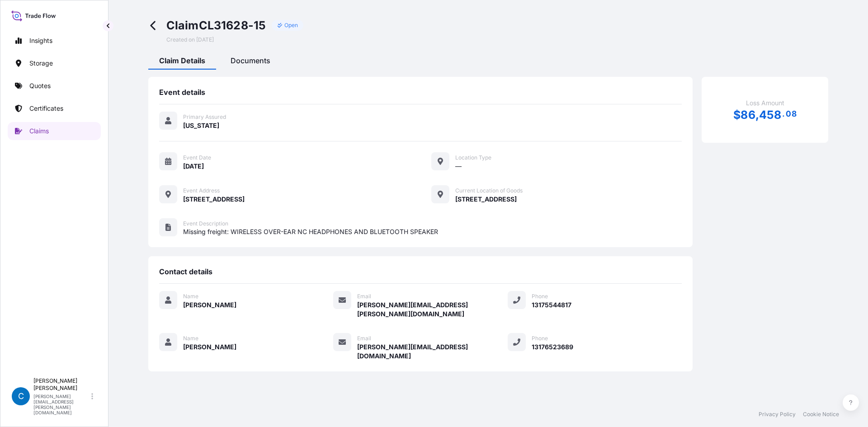 This screenshot has width=868, height=427. What do you see at coordinates (201, 191) in the screenshot?
I see `span: Event Address` at bounding box center [201, 191].